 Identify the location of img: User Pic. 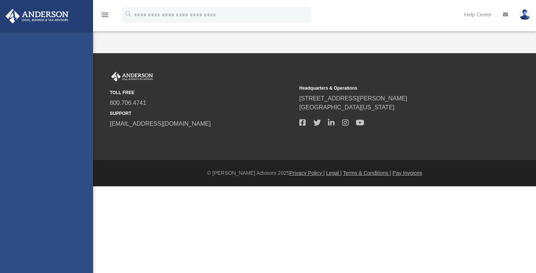
(525, 15).